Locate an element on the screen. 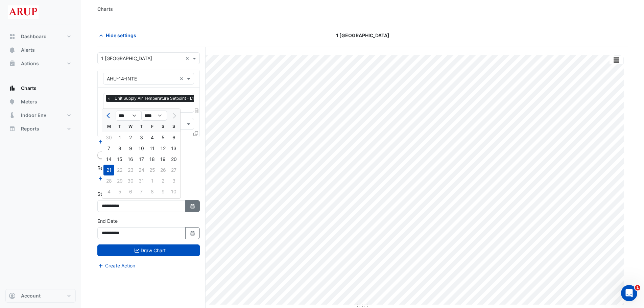  label: End Date is located at coordinates (107, 221).